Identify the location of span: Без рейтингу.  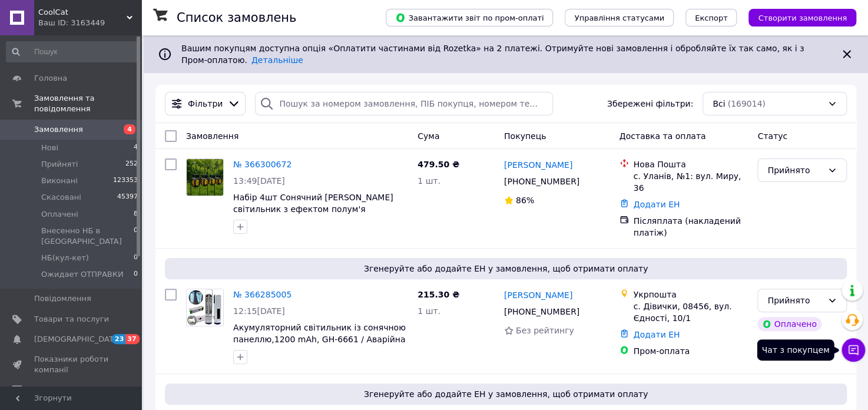
(545, 330).